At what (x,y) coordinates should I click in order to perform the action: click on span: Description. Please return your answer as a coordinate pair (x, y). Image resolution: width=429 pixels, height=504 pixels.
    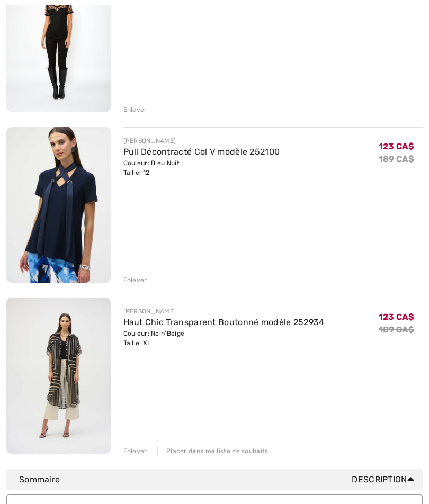
    Looking at the image, I should click on (385, 480).